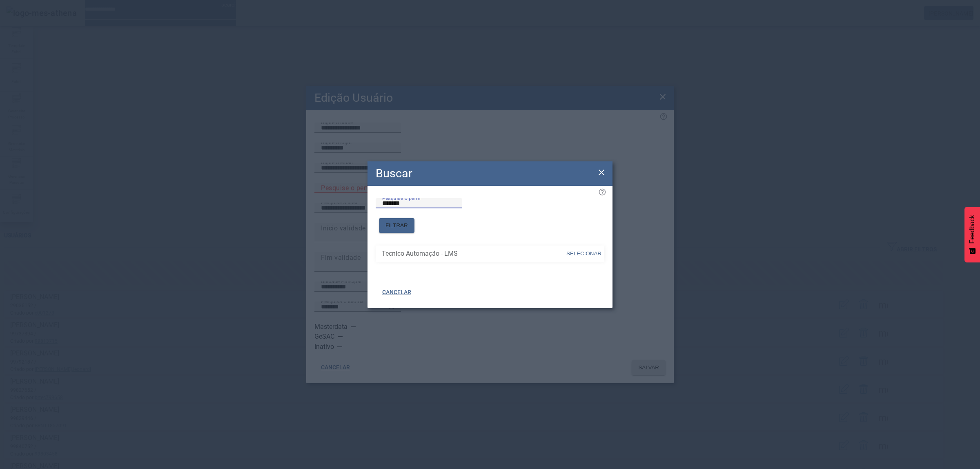 The height and width of the screenshot is (469, 980). Describe the element at coordinates (584, 254) in the screenshot. I see `button: SELECIONAR` at that location.